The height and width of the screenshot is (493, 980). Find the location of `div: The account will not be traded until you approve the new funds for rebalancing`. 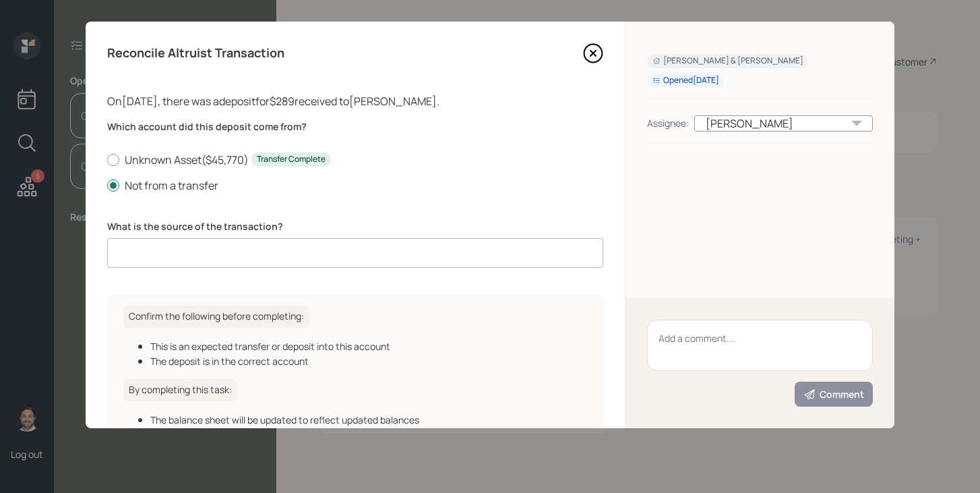

div: The account will not be traded until you approve the new funds for rebalancing is located at coordinates (369, 435).